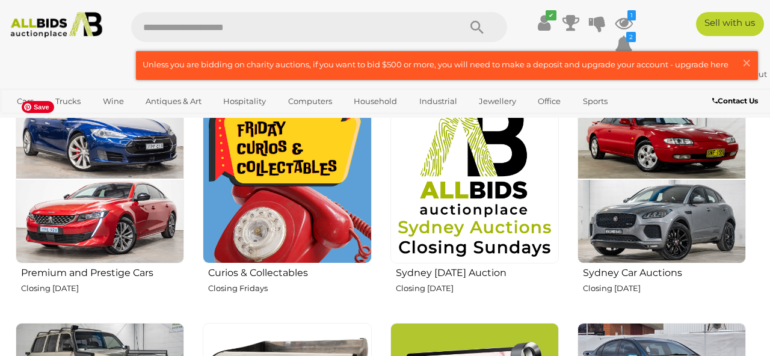  What do you see at coordinates (25, 101) in the screenshot?
I see `a: Cars` at bounding box center [25, 101].